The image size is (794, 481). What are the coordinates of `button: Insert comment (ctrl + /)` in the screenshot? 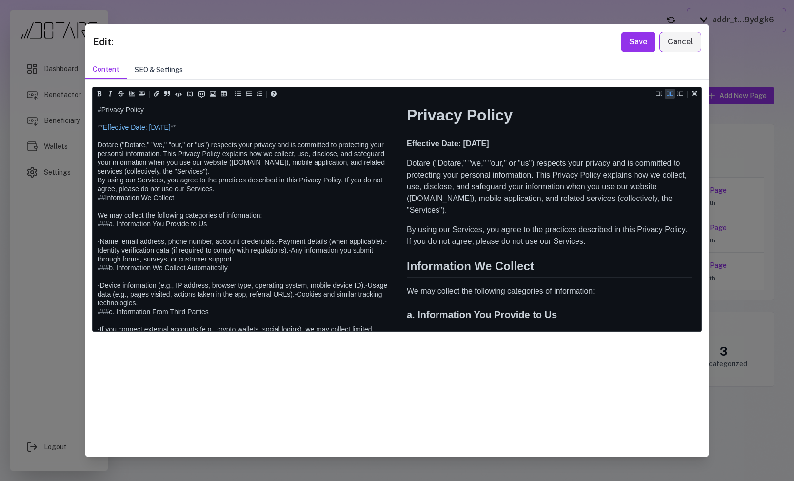 It's located at (202, 94).